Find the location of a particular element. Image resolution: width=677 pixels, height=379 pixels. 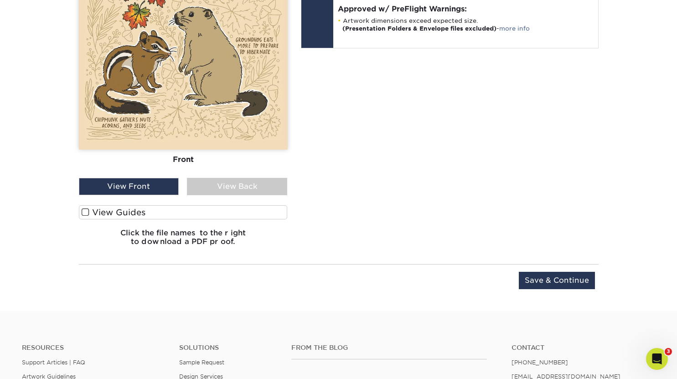

div: View Front is located at coordinates (129, 186).